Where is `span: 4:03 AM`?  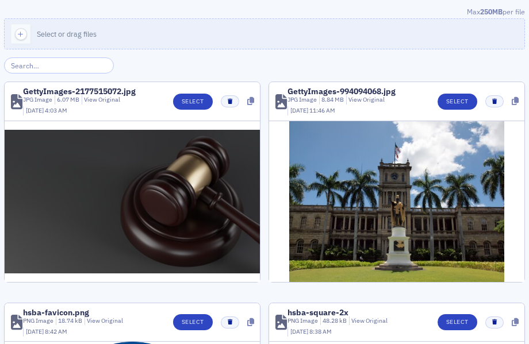 span: 4:03 AM is located at coordinates (56, 110).